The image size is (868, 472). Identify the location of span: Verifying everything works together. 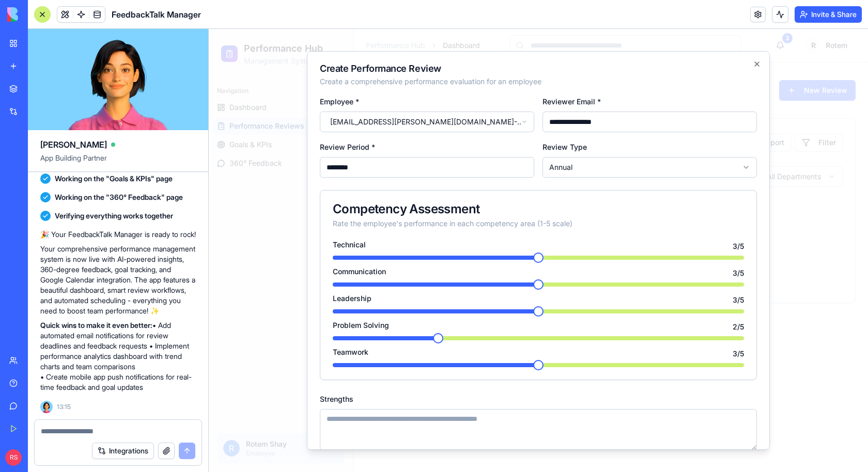
(114, 216).